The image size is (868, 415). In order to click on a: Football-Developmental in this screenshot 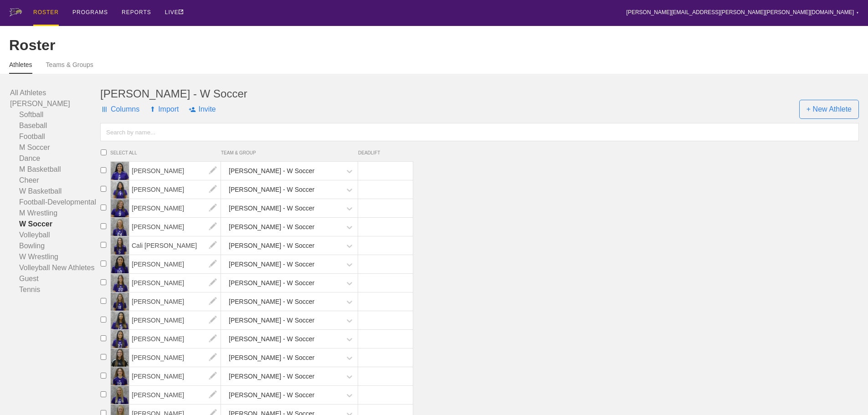, I will do `click(55, 202)`.